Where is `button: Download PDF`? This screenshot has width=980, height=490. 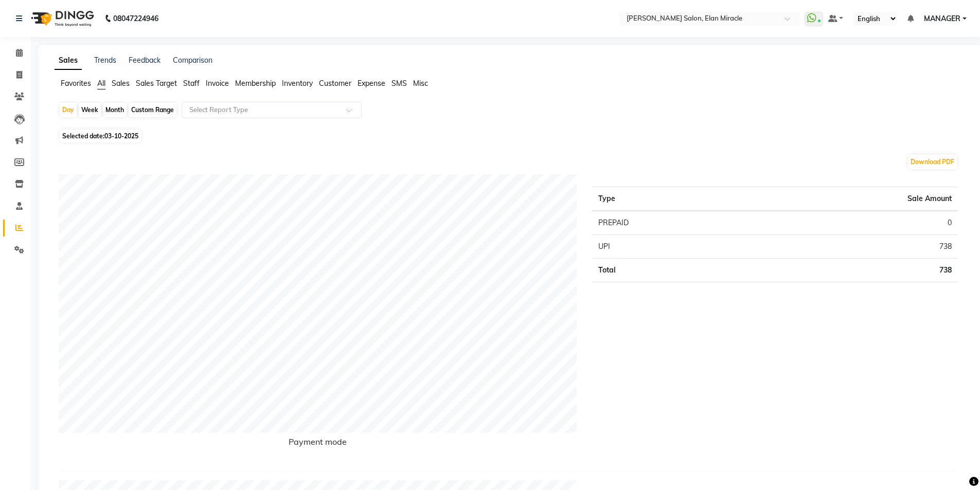
button: Download PDF is located at coordinates (932, 162).